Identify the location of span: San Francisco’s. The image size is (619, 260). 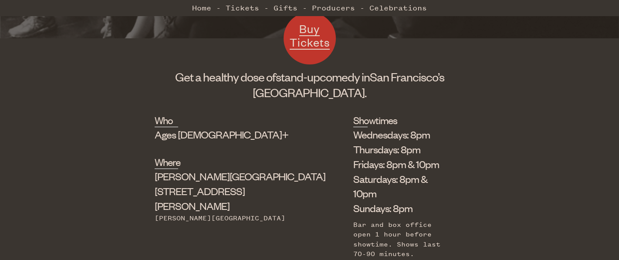
(407, 77).